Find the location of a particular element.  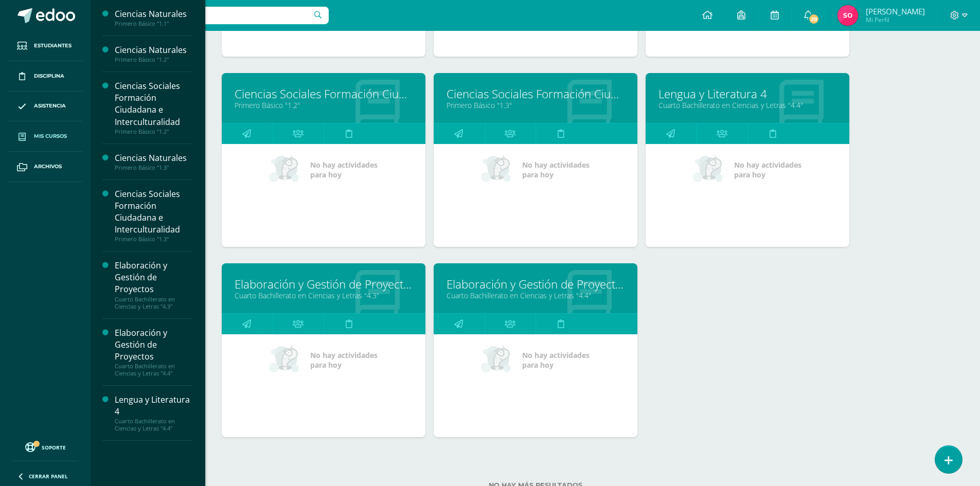

div: Primero Básico "1.1" is located at coordinates (154, 23).